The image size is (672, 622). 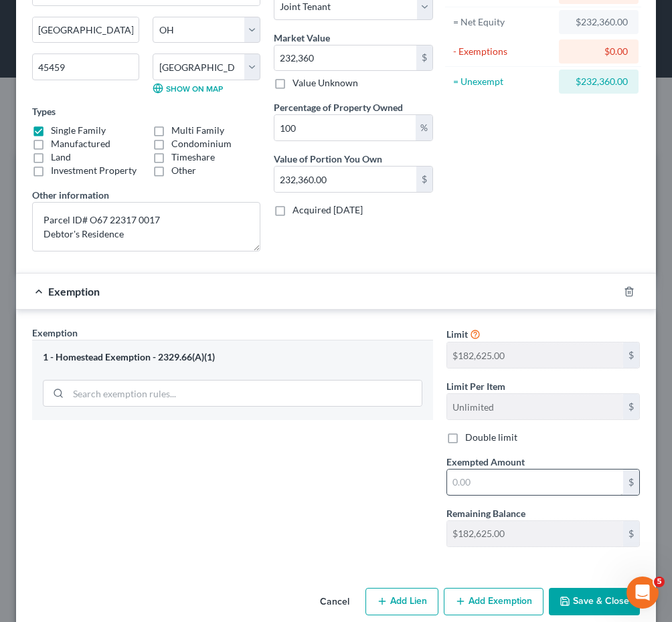 What do you see at coordinates (493, 602) in the screenshot?
I see `button: Add Exemption` at bounding box center [493, 602].